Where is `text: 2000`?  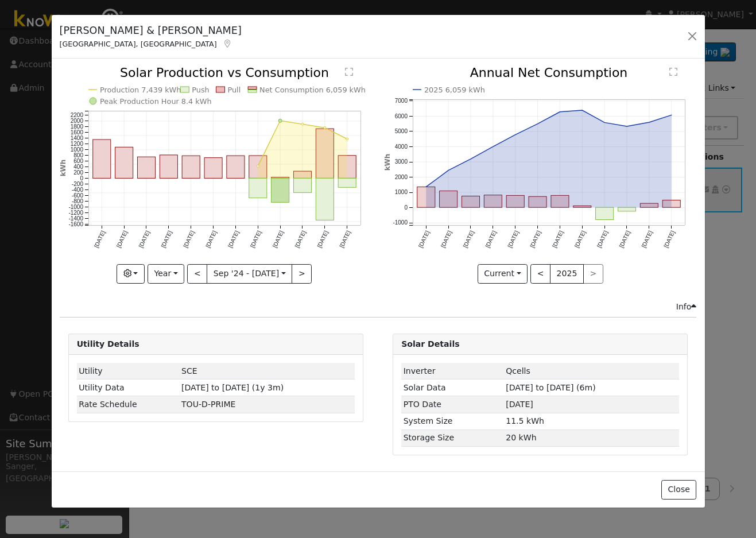 text: 2000 is located at coordinates (401, 177).